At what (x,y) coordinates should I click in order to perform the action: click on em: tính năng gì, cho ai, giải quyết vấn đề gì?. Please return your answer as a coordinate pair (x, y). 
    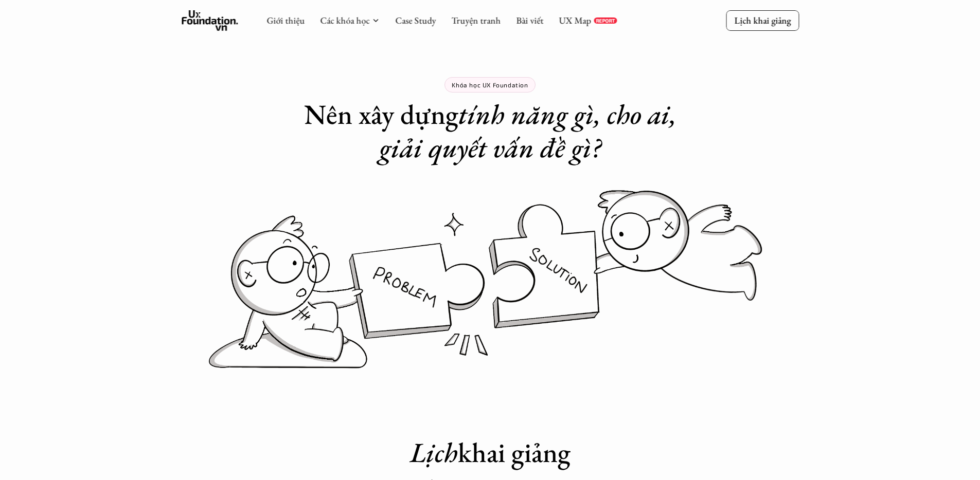
    Looking at the image, I should click on (531, 131).